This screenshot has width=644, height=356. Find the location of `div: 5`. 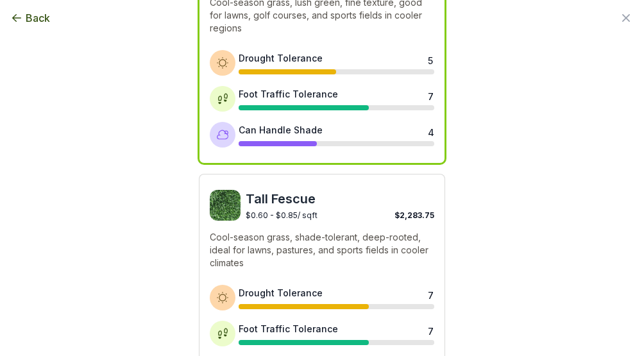

div: 5 is located at coordinates (430, 59).